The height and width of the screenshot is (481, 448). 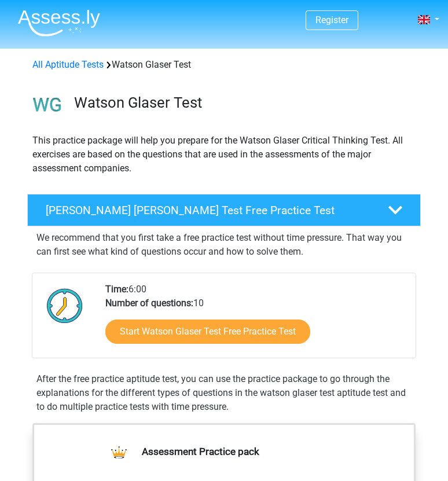 What do you see at coordinates (224, 245) in the screenshot?
I see `p: We recommend that you first take a free practice test without time pressure. That way you can fir...` at bounding box center [224, 245].